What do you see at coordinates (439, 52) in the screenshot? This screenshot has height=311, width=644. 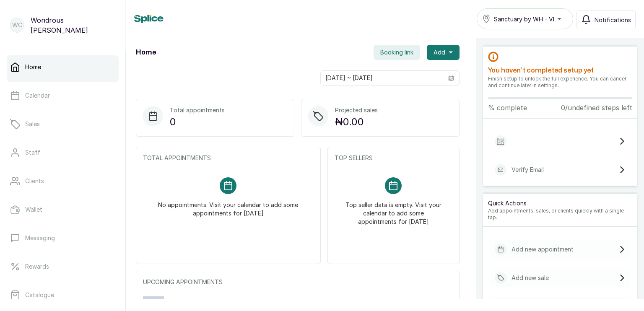 I see `span: Add` at bounding box center [439, 52].